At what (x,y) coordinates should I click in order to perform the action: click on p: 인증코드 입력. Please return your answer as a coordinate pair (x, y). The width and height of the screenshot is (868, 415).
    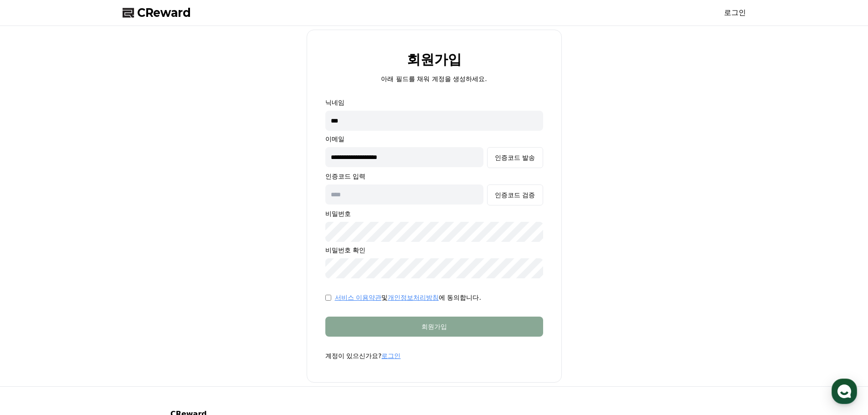
    Looking at the image, I should click on (434, 177).